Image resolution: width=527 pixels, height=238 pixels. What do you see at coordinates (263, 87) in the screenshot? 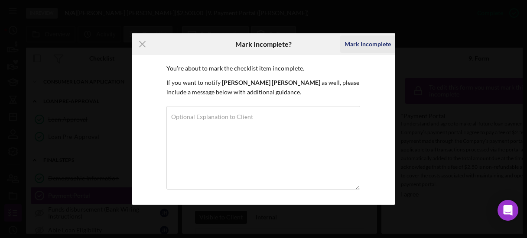
I see `p: If you want to notify as well, please include a message below with additional guidance.` at bounding box center [263, 87].